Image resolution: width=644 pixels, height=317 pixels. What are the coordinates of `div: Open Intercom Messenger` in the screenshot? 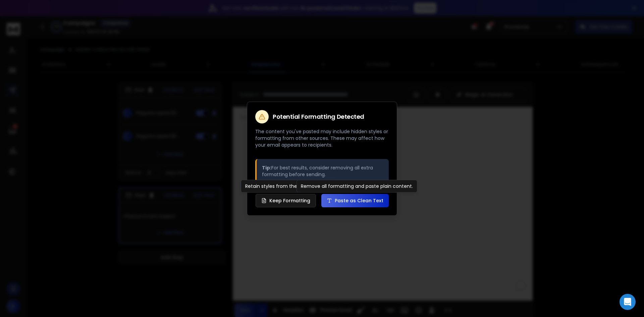 It's located at (628, 302).